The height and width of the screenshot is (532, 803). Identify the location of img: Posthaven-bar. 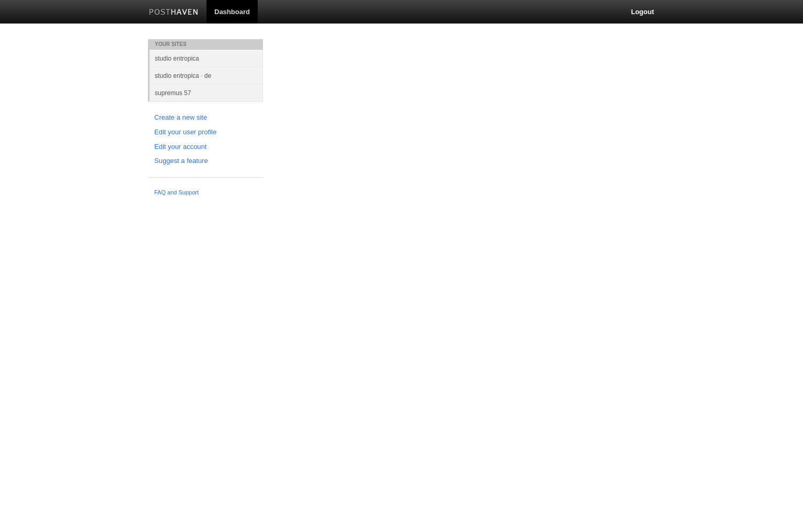
(174, 12).